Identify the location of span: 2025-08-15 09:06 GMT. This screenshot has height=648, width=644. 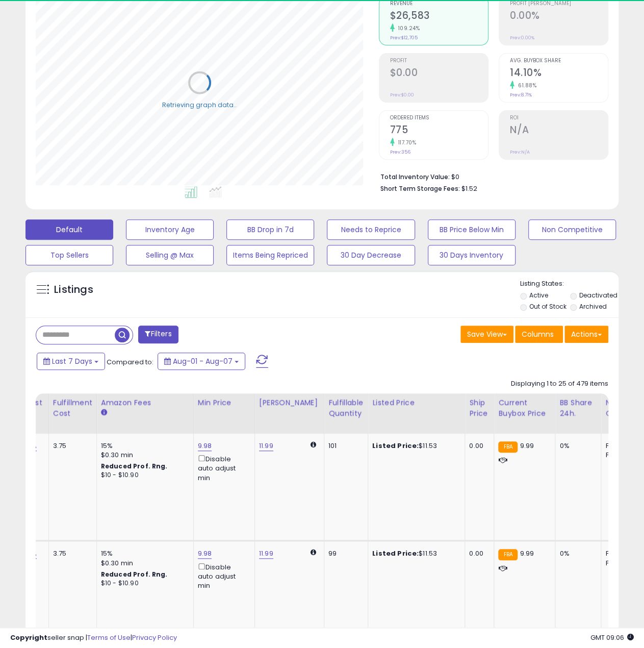
(612, 638).